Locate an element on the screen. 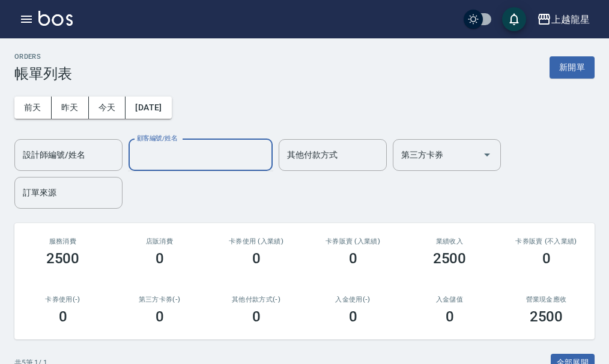 This screenshot has height=364, width=609. button: 今天 is located at coordinates (108, 108).